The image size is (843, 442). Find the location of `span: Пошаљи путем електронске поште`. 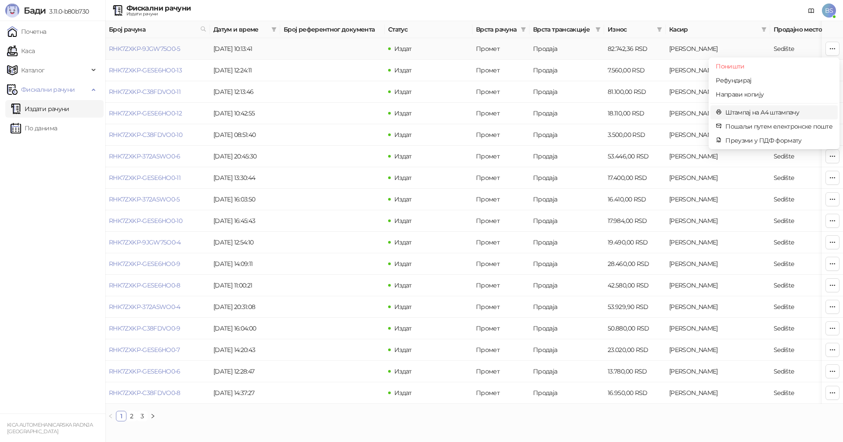

span: Пошаљи путем електронске поште is located at coordinates (779, 126).